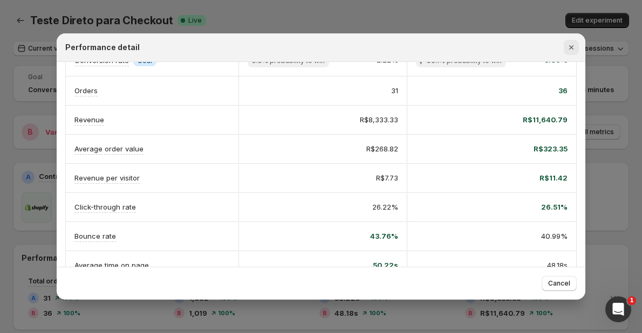 The width and height of the screenshot is (642, 333). What do you see at coordinates (103, 47) in the screenshot?
I see `h2: Performance detail` at bounding box center [103, 47].